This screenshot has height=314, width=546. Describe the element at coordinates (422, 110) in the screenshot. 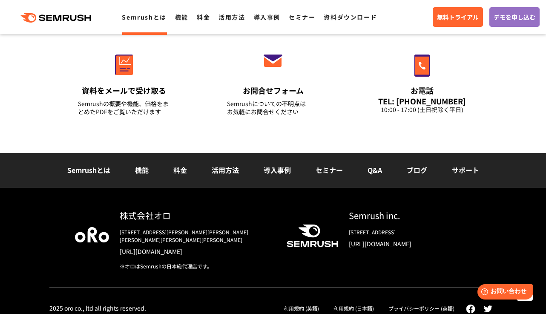

I see `div: 10:00 - 17:00 (土日祝除く平日)` at that location.